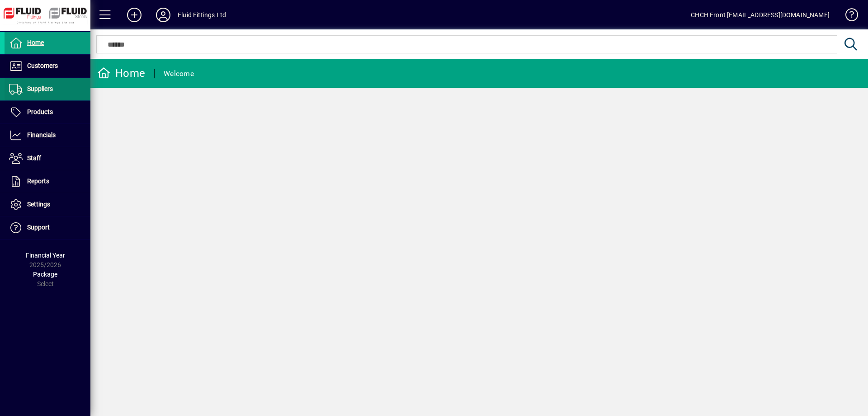 This screenshot has height=416, width=868. Describe the element at coordinates (48, 227) in the screenshot. I see `a: Support` at that location.